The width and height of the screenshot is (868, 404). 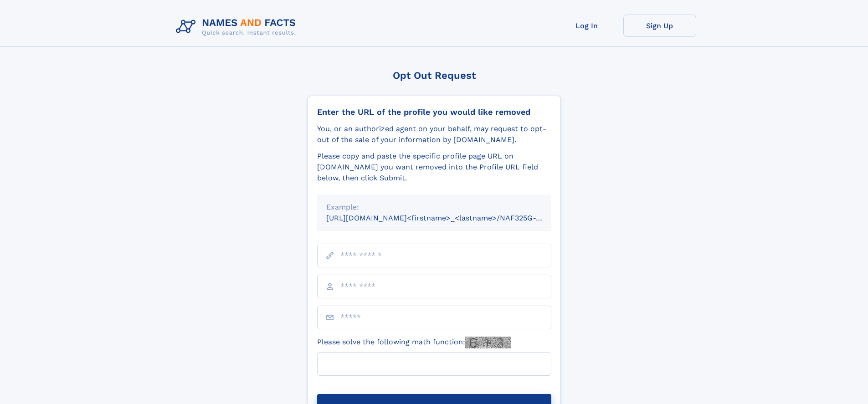 What do you see at coordinates (660, 25) in the screenshot?
I see `a: Sign Up` at bounding box center [660, 25].